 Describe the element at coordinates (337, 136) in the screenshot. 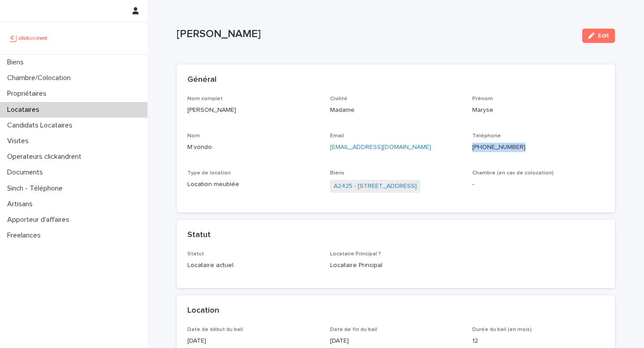

I see `span: Email` at that location.